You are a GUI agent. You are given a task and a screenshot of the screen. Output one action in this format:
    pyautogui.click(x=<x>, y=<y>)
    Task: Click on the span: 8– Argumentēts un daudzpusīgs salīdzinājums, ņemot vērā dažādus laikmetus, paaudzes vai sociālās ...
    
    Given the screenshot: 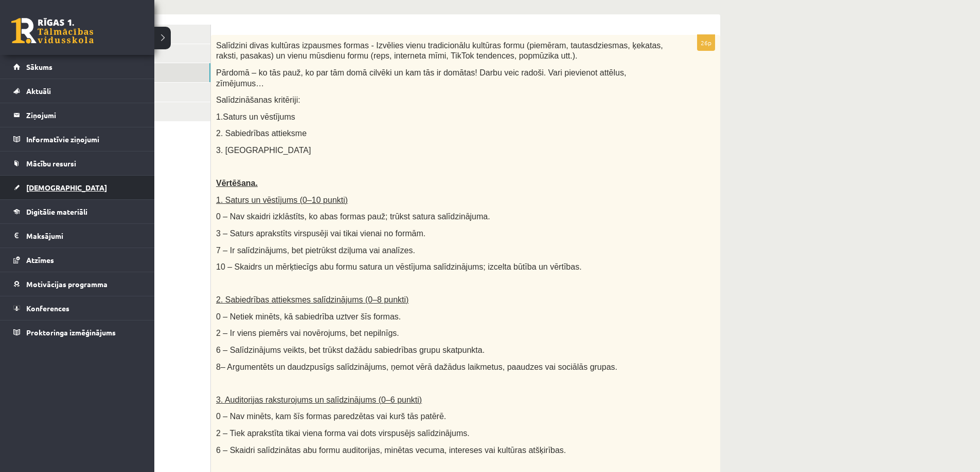 What is the action you would take?
    pyautogui.click(x=417, y=367)
    